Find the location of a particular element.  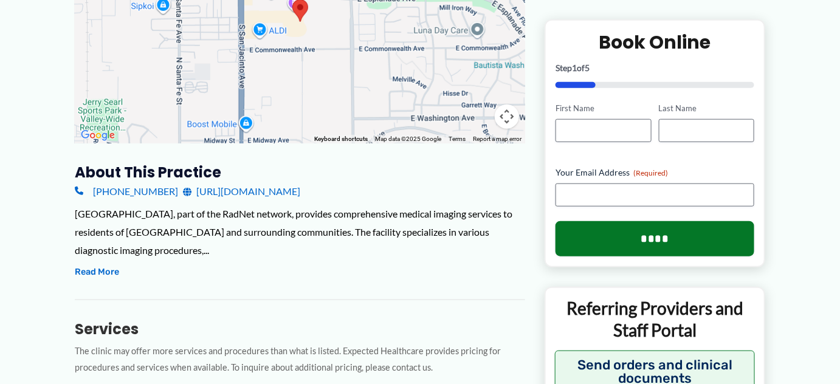

p: The clinic may offer more services and procedures than what is listed. Expected Healthcare provid... is located at coordinates (300, 360).